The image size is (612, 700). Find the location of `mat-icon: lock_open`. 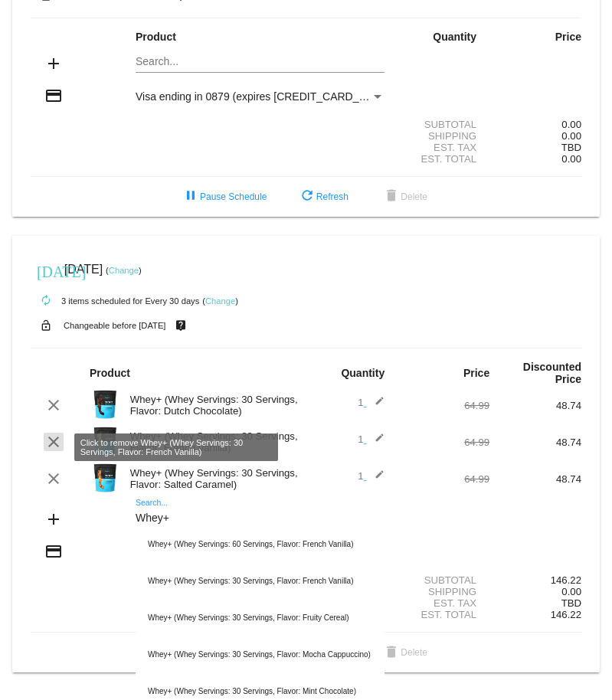

mat-icon: lock_open is located at coordinates (46, 325).